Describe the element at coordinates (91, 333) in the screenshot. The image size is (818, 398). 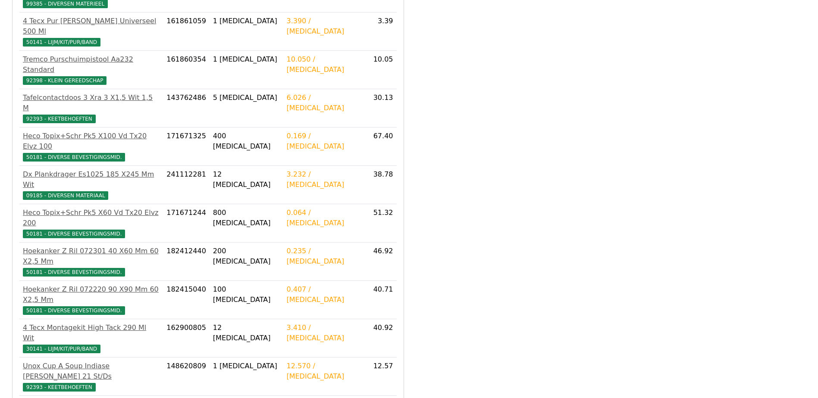
I see `div: 4 Tecx Montagekit High Tack 290 Ml Wit` at that location.